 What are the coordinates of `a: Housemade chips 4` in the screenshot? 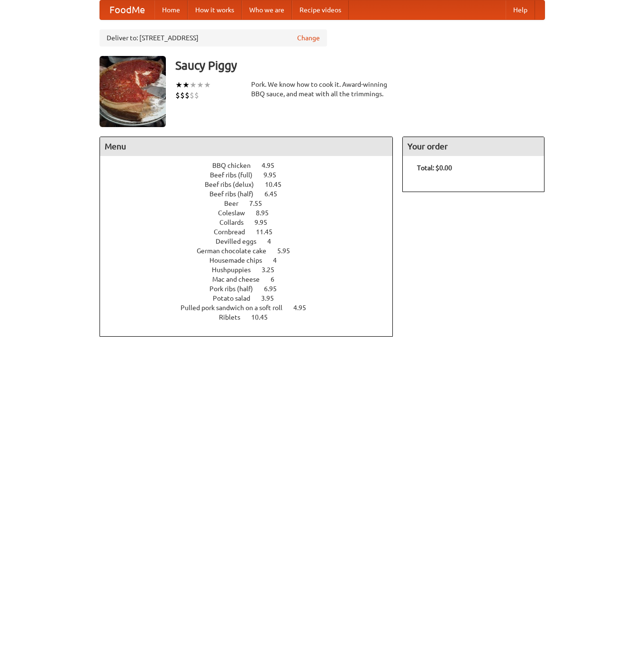 It's located at (252, 261).